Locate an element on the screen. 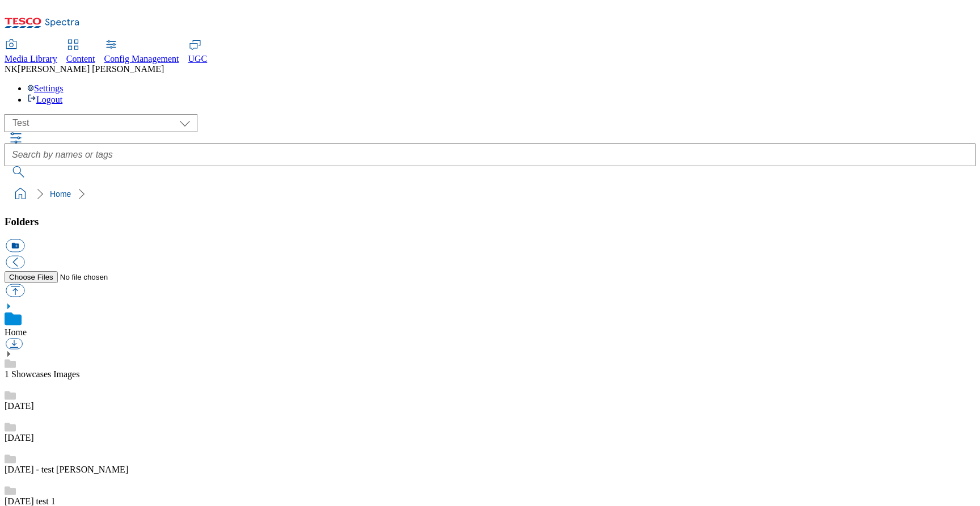 This screenshot has height=506, width=980. nav: breadcrumb is located at coordinates (490, 194).